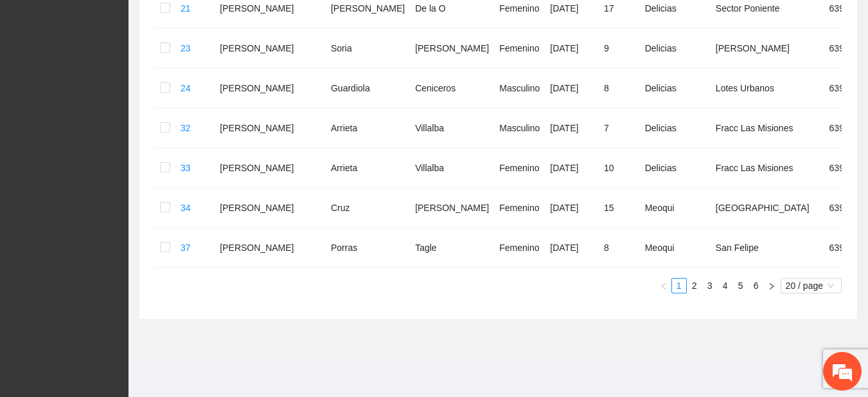  I want to click on td: Guardiola, so click(367, 88).